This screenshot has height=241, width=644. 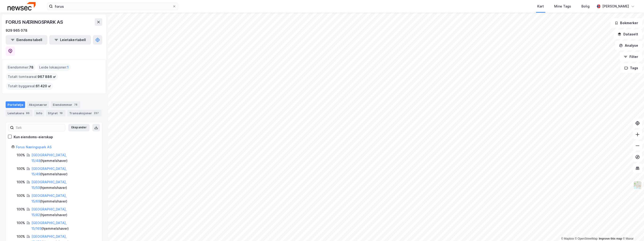 I want to click on div: Kart, so click(x=540, y=7).